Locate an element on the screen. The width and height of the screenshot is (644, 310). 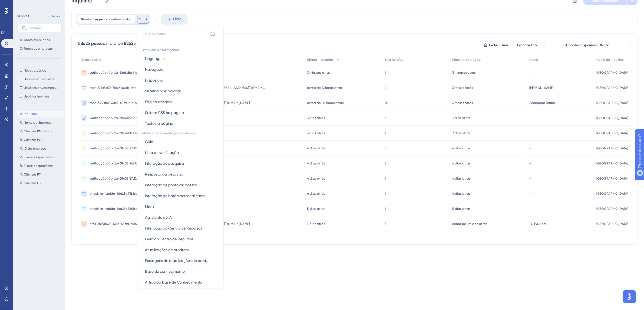
font: verificação rápida-68c4f1123a66ab019fd35fd4 is located at coordinates (124, 118).